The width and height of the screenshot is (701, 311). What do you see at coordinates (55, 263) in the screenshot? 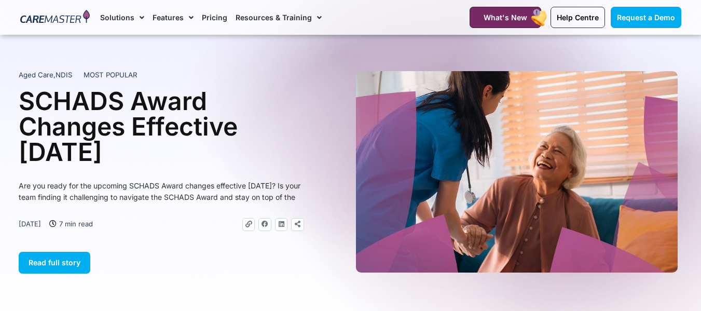
I see `a: Read full story` at bounding box center [55, 263].